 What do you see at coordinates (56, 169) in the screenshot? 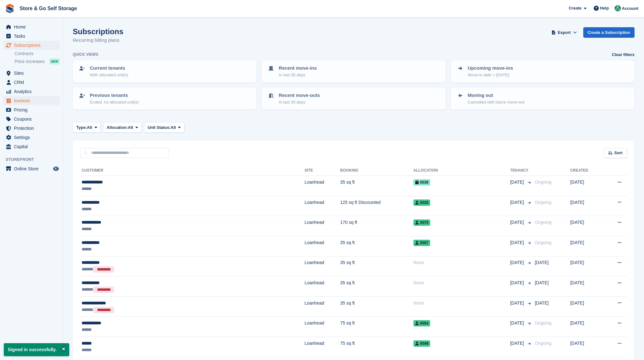
I see `a: Preview store` at bounding box center [56, 169].